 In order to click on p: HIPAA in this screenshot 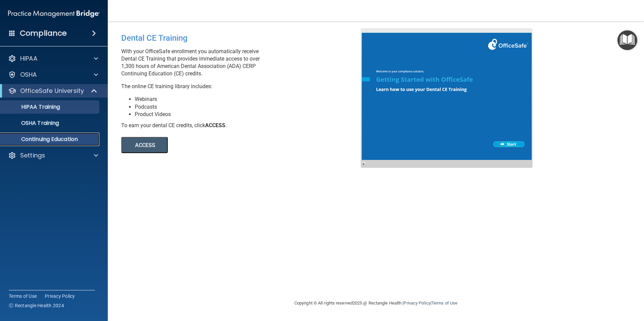, I will do `click(29, 59)`.